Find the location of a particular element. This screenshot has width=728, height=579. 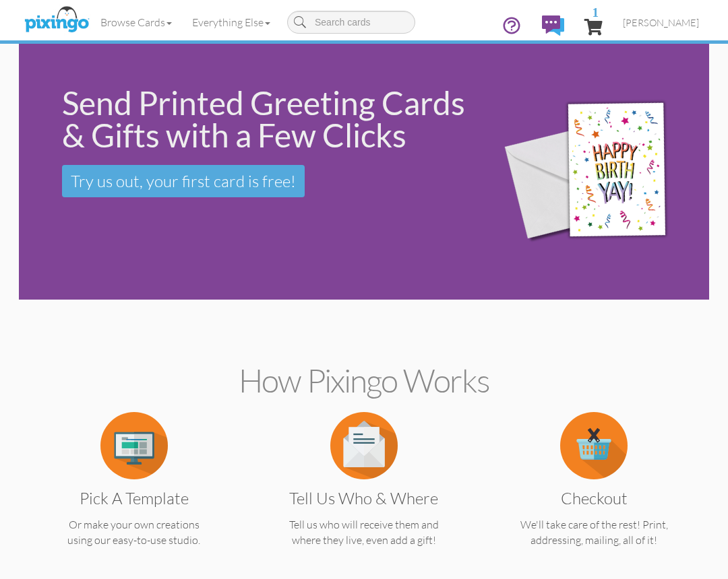

a: Pick a Template Or make your own creations using our easy-to-use studio. is located at coordinates (134, 493).